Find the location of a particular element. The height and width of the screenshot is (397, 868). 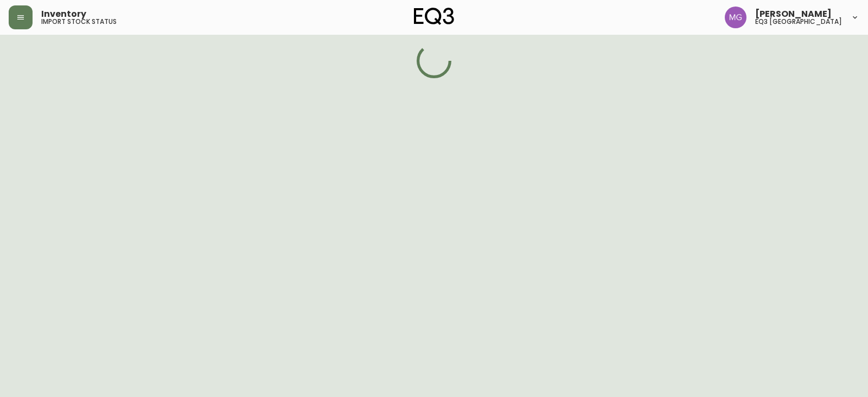

span: Inventory is located at coordinates (64, 14).